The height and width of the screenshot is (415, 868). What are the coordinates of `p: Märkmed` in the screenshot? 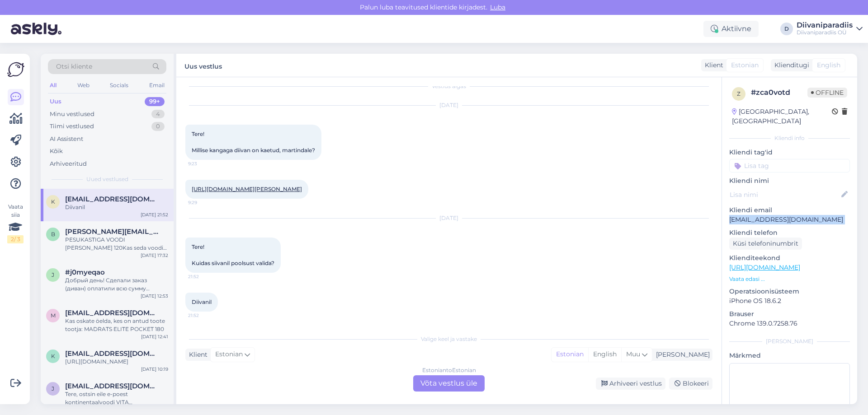 It's located at (789, 355).